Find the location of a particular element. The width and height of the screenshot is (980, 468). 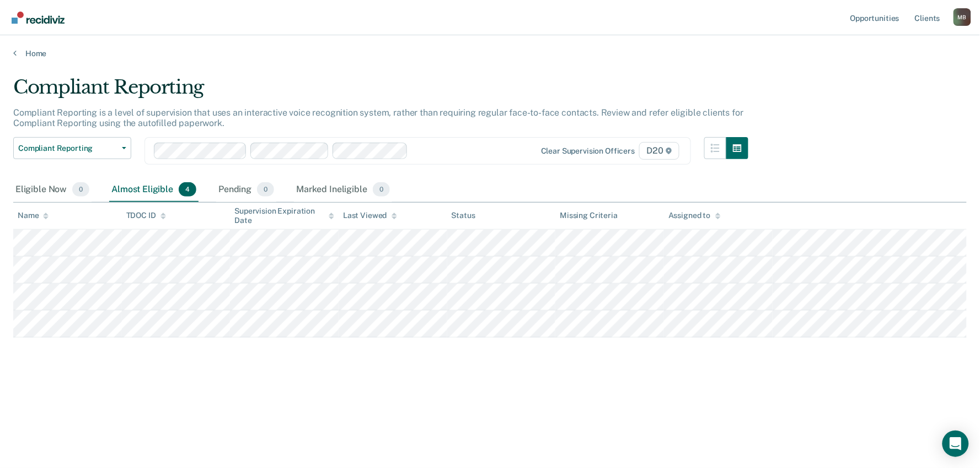

button: Profile dropdown button is located at coordinates (962, 17).